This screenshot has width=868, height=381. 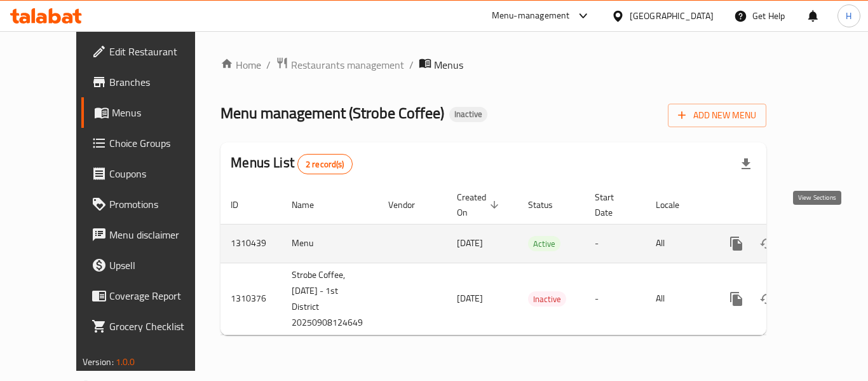 What do you see at coordinates (530, 15) in the screenshot?
I see `div: Menu-management` at bounding box center [530, 15].